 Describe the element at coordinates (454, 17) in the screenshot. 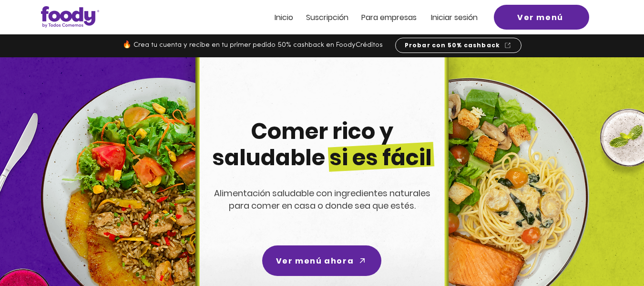

I see `span: Iniciar sesión` at that location.